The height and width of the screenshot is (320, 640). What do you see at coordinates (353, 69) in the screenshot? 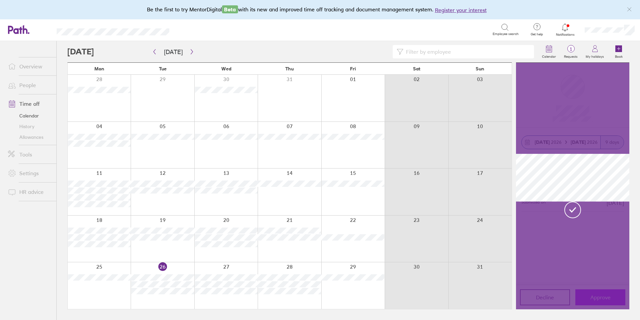
I see `span: Fri` at bounding box center [353, 69].